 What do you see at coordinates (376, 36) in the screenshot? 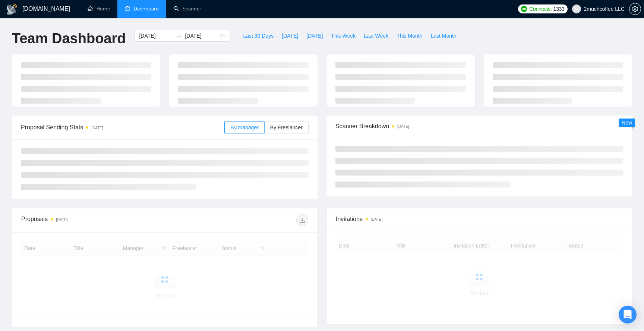
I see `span: Last Week` at bounding box center [376, 36].